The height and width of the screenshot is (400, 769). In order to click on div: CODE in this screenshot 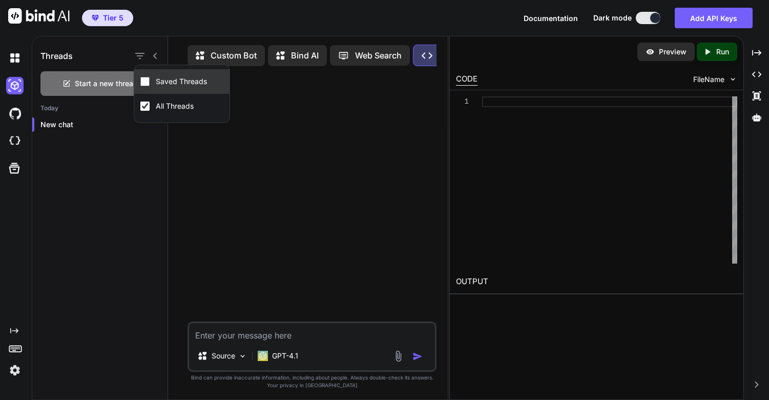, I will do `click(467, 79)`.